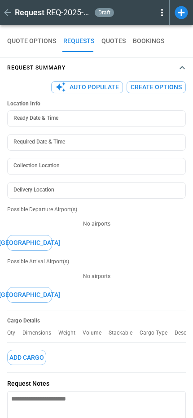 Image resolution: width=193 pixels, height=418 pixels. Describe the element at coordinates (96, 261) in the screenshot. I see `p: Possible Arrival Airport(s)` at that location.